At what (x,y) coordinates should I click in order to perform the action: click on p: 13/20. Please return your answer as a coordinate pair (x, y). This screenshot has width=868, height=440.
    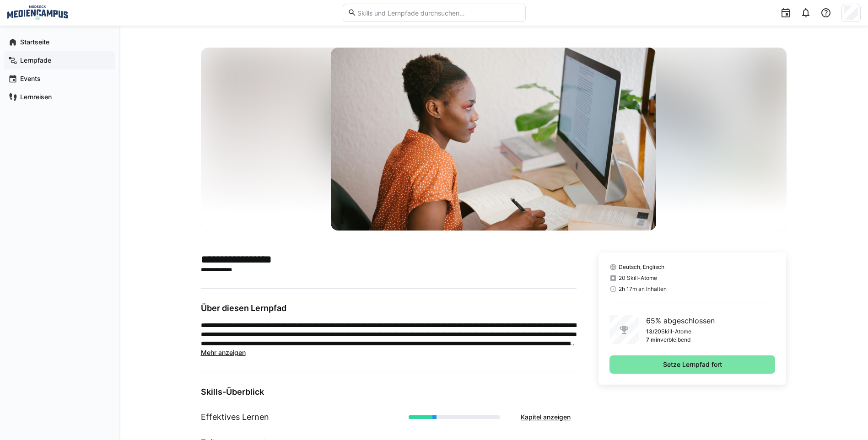
    Looking at the image, I should click on (653, 332).